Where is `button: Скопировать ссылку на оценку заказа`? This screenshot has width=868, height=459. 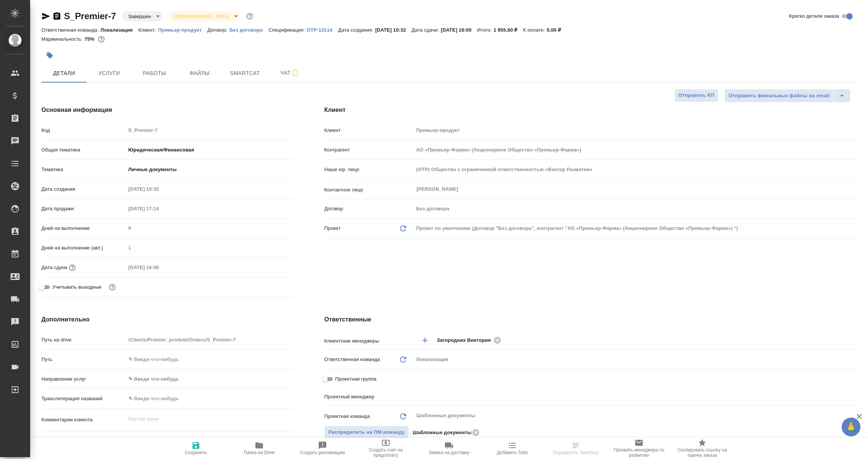
button: Скопировать ссылку на оценку заказа is located at coordinates (702, 449).